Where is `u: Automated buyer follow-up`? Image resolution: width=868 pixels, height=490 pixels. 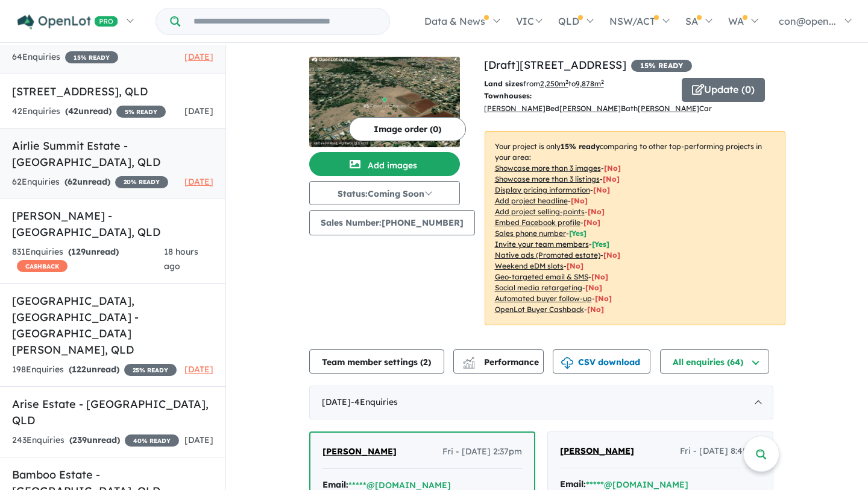
u: Automated buyer follow-up is located at coordinates (543, 298).